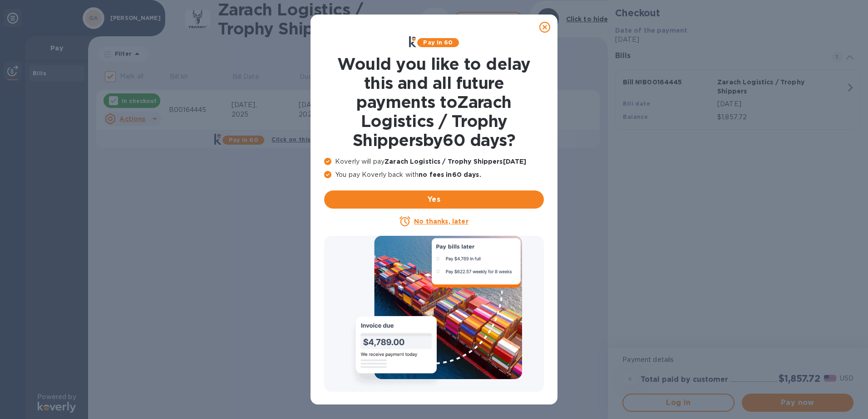 The height and width of the screenshot is (419, 868). What do you see at coordinates (441, 221) in the screenshot?
I see `u: No thanks, later` at bounding box center [441, 221].